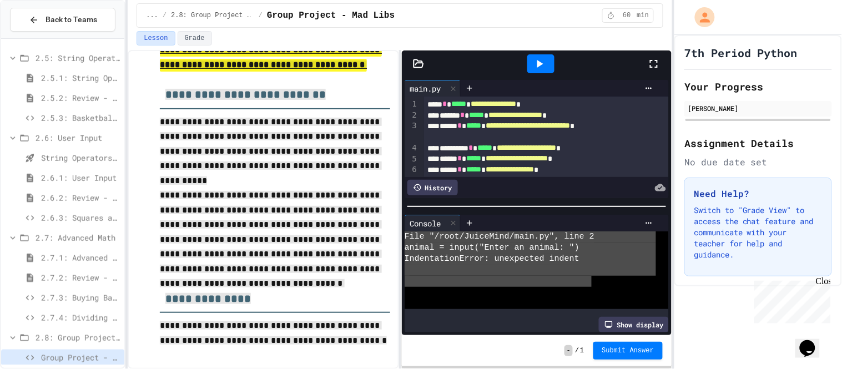 The image size is (842, 369). Describe the element at coordinates (629, 351) in the screenshot. I see `button: Submit Answer` at that location.